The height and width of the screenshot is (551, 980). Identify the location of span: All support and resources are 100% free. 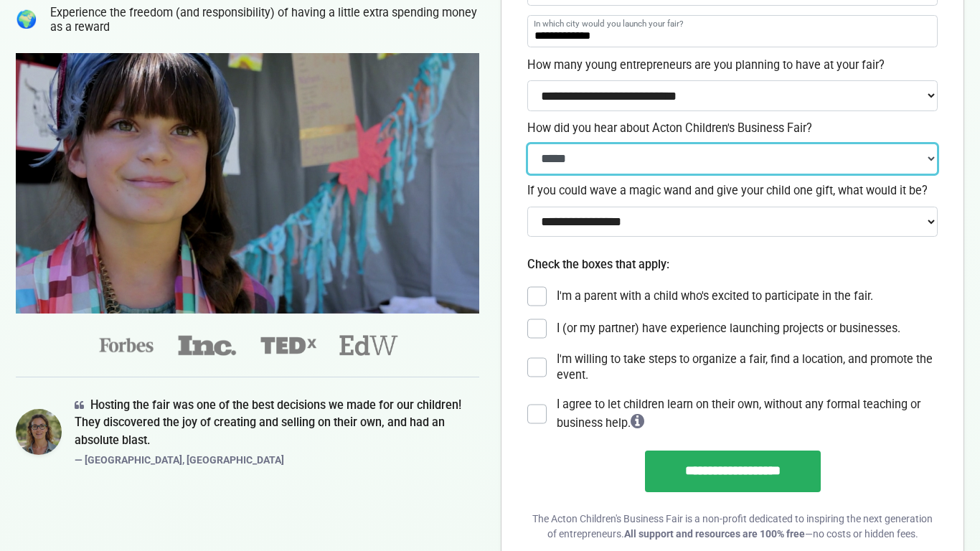
(714, 534).